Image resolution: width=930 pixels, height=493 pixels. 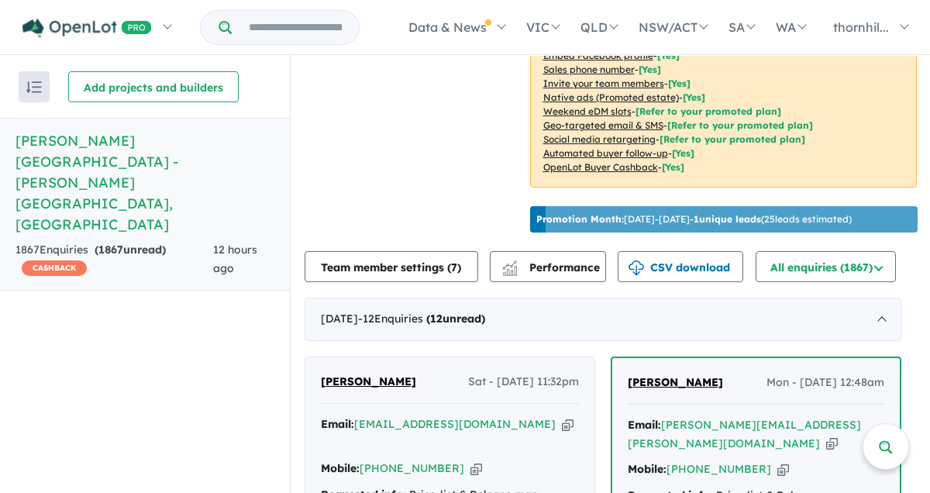 What do you see at coordinates (454, 267) in the screenshot?
I see `span: 7` at bounding box center [454, 267].